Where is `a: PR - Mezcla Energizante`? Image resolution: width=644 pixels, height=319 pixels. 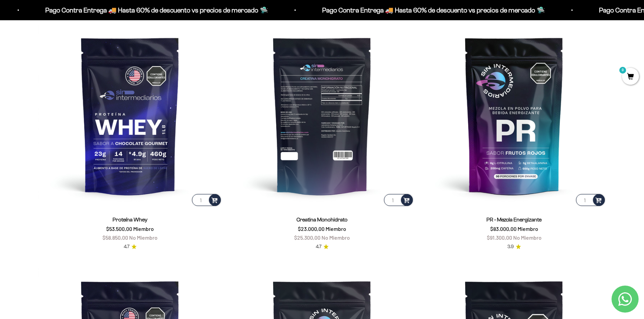
a: PR - Mezcla Energizante is located at coordinates (514, 219).